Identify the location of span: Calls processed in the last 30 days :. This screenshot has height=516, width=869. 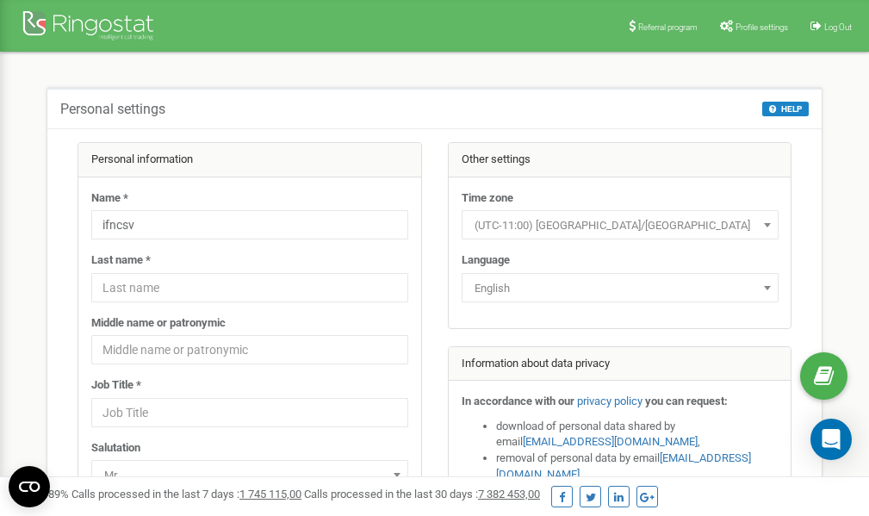
(422, 494).